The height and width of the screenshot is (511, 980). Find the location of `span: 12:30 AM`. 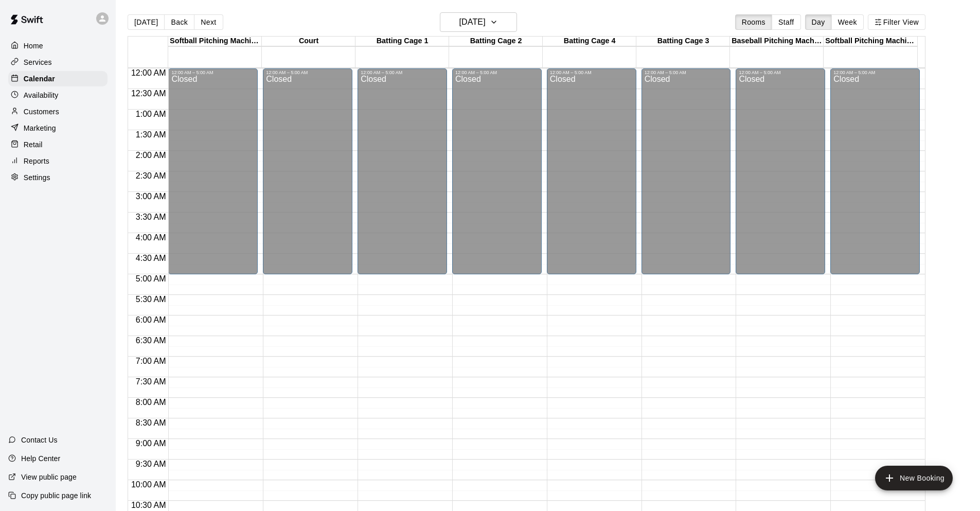

span: 12:30 AM is located at coordinates (149, 93).